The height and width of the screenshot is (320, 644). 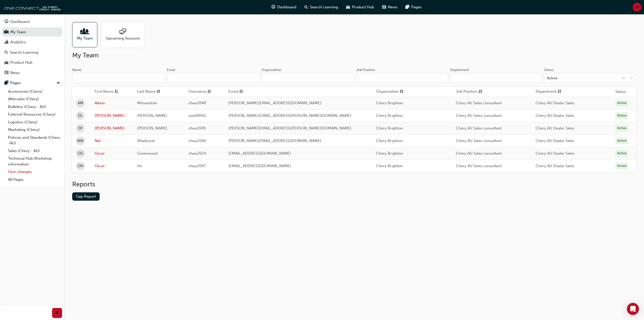 What do you see at coordinates (34, 99) in the screenshot?
I see `a: Aftersales (Chery)` at bounding box center [34, 99].